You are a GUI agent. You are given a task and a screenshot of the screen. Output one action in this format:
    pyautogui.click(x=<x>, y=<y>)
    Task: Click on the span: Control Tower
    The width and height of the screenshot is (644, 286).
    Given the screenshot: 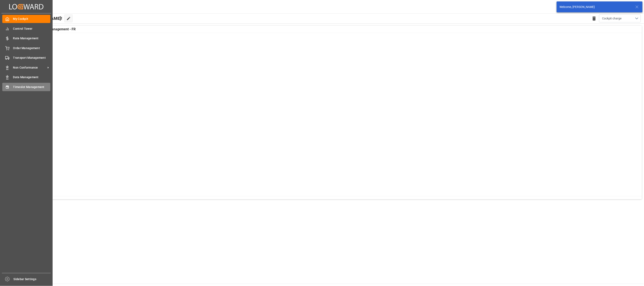 What is the action you would take?
    pyautogui.click(x=32, y=28)
    